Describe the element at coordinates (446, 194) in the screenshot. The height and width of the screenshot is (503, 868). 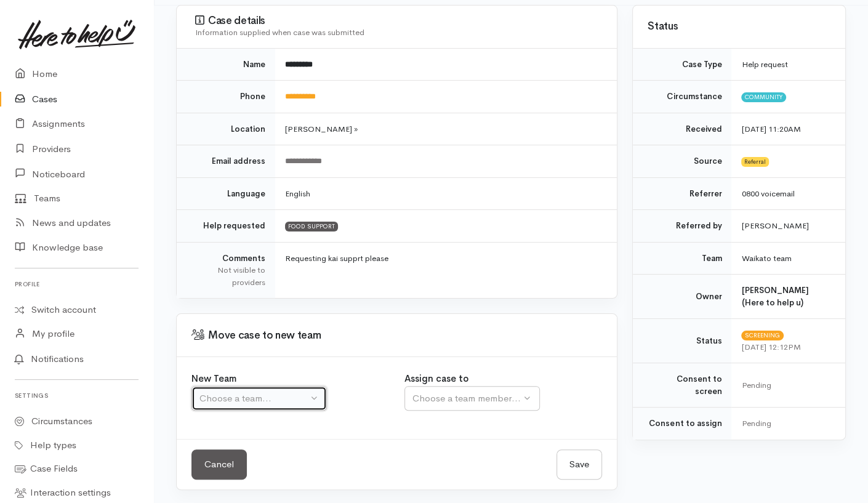
I see `td: English` at that location.